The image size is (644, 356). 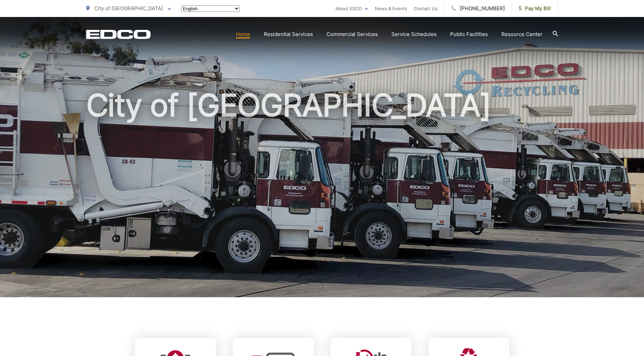 I want to click on span: Pay My Bill, so click(x=534, y=8).